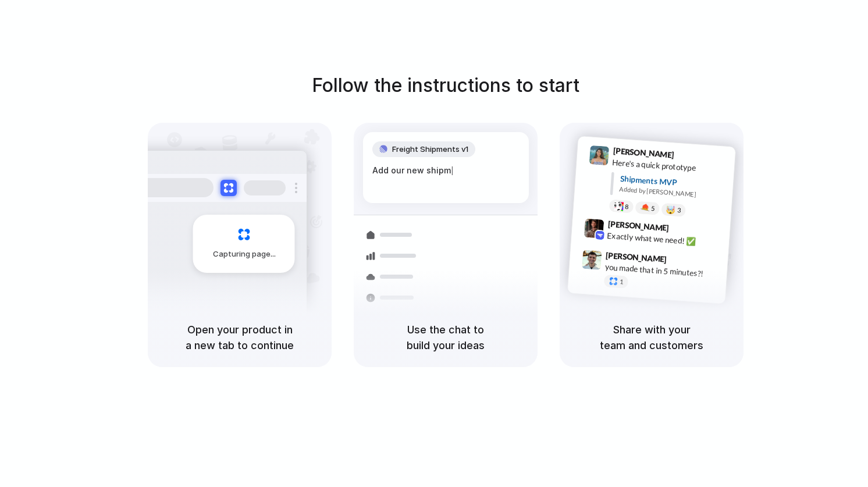 This screenshot has height=487, width=868. Describe the element at coordinates (684, 230) in the screenshot. I see `span: 9:42 AM` at that location.